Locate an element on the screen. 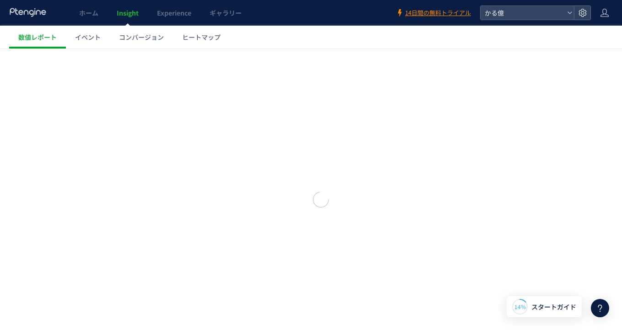 The width and height of the screenshot is (622, 331). span: 数値レポート is located at coordinates (38, 37).